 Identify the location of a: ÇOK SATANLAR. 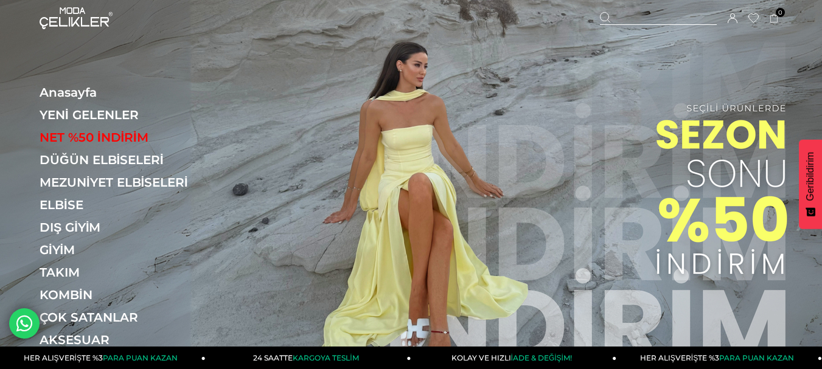
(123, 318).